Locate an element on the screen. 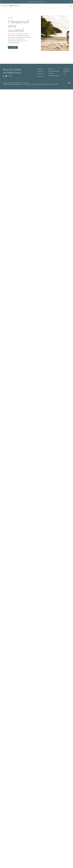  a: Community is located at coordinates (40, 76).